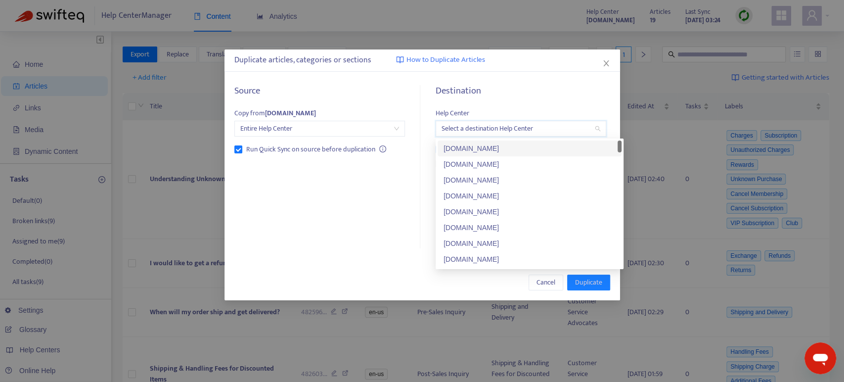  I want to click on div: plushieplay.zendesk.com, so click(529, 227).